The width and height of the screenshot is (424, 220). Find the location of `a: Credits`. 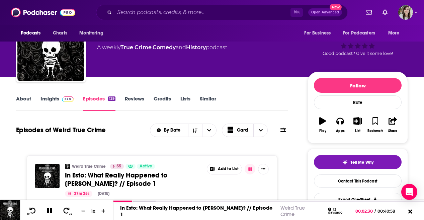

a: Credits is located at coordinates (162, 103).